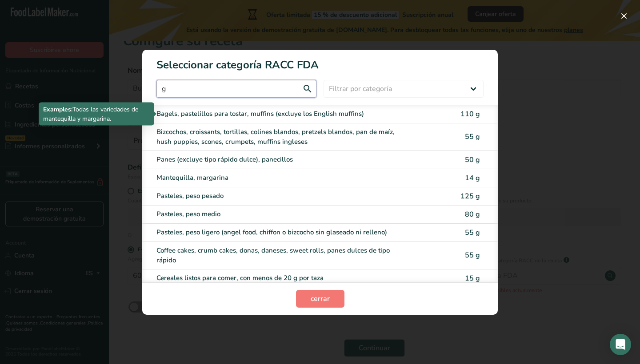 The height and width of the screenshot is (364, 640). I want to click on span: 110 g, so click(470, 114).